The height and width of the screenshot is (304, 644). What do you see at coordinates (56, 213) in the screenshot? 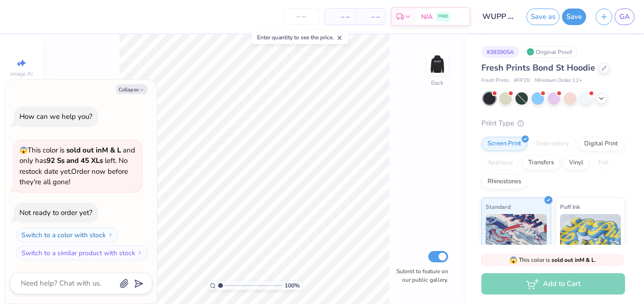
I see `div: Not ready to order yet?` at bounding box center [56, 213].